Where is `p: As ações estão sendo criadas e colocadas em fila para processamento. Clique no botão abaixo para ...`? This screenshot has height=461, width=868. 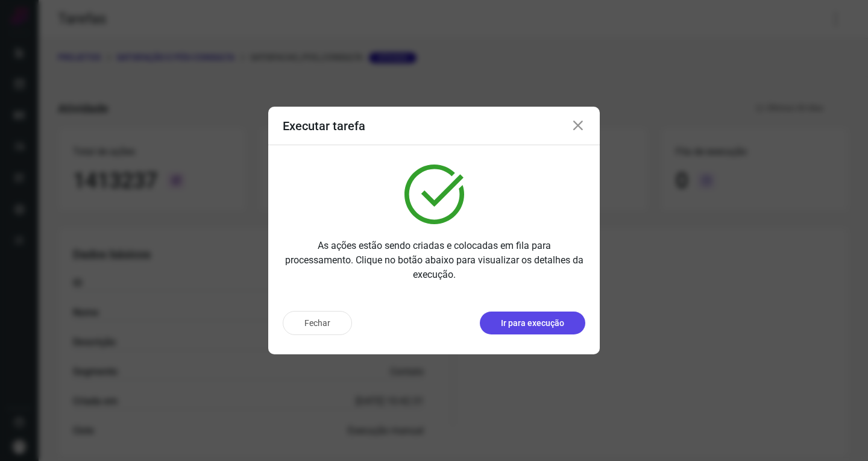 p: As ações estão sendo criadas e colocadas em fila para processamento. Clique no botão abaixo para ... is located at coordinates (434, 261).